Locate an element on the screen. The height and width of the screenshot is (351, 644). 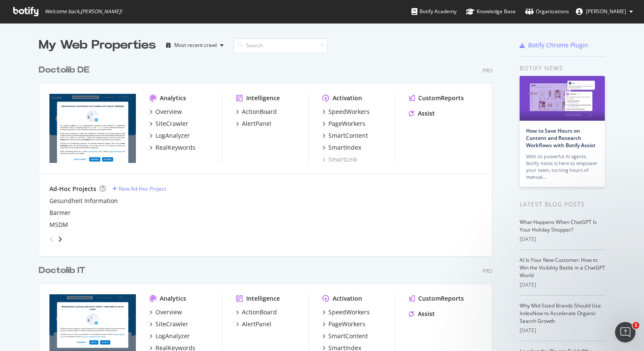
a: New Ad-Hoc Project is located at coordinates (139, 188).